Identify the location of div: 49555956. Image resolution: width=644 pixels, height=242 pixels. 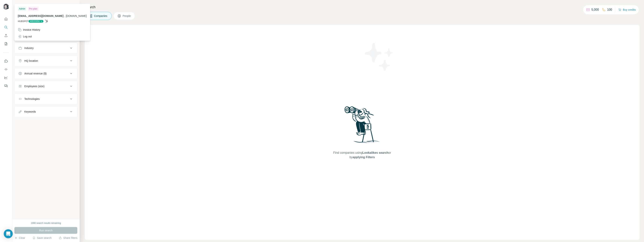
(36, 21).